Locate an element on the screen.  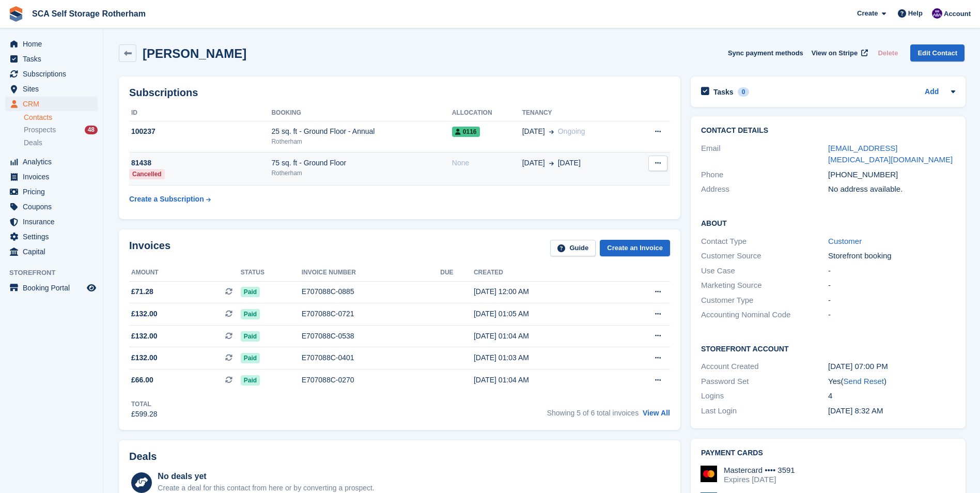
div: Accounting Nominal Code is located at coordinates (764, 315).